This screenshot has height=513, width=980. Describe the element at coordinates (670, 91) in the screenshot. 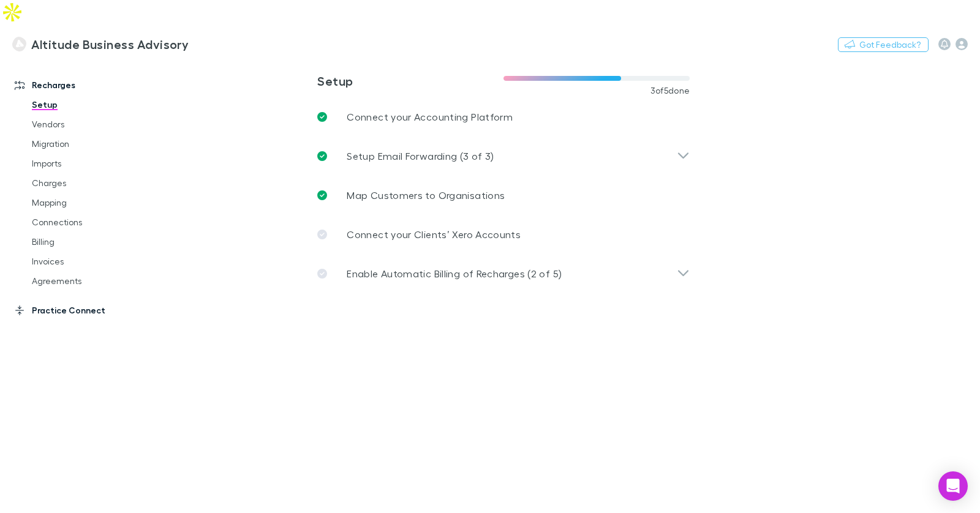

I see `span: 3 of 5 done` at that location.